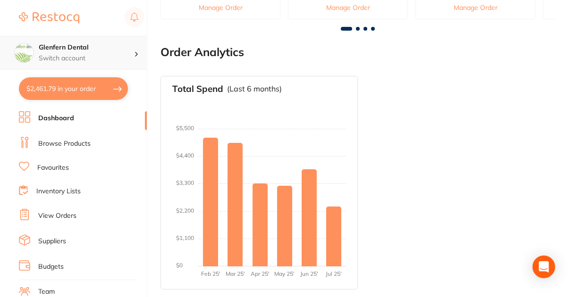 This screenshot has height=297, width=574. What do you see at coordinates (358, 52) in the screenshot?
I see `h2: Order Analytics` at bounding box center [358, 52].